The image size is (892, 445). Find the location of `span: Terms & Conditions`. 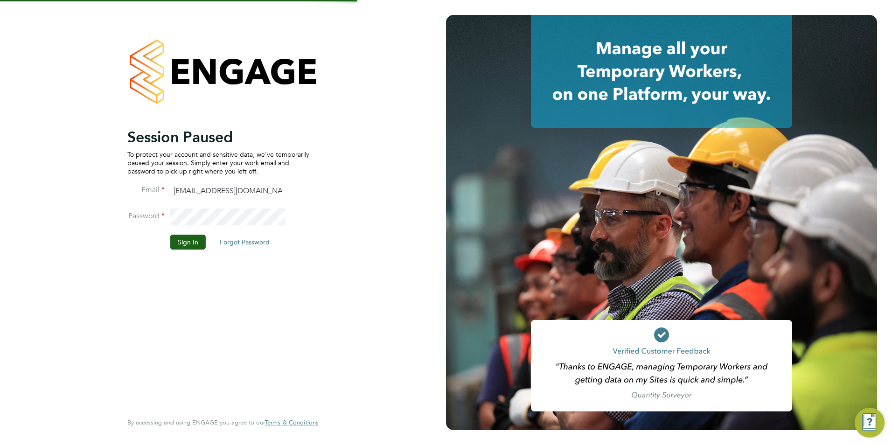

span: Terms & Conditions is located at coordinates (291, 422).